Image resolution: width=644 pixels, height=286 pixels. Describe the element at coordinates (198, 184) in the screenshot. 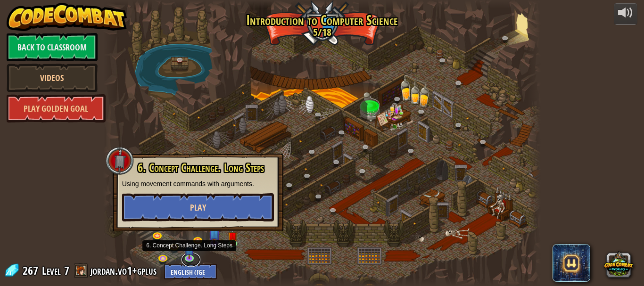

I see `p: Using movement commands with arguments.` at that location.